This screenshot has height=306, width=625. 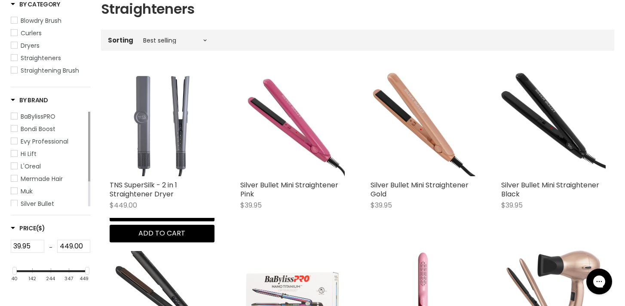 I want to click on span: Straighteners, so click(x=41, y=58).